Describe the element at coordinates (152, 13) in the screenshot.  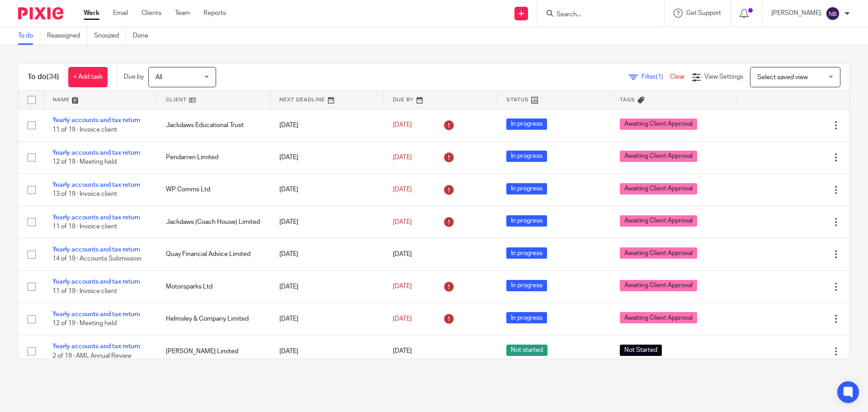
I see `a: Clients` at that location.